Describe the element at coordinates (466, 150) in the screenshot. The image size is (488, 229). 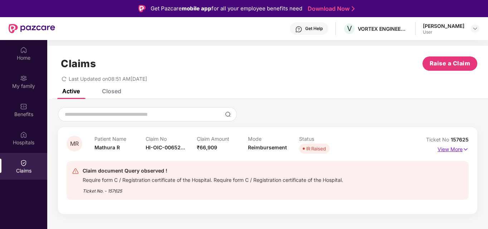
I see `img: svg+xml;base64,PHN2ZyB4bWxucz0iaHR0cDovL3d3dy53My5vcmcvMjAwMC9zdmciIHdpZHRoPSIxNyIgaGVpZ2h0PSIxNy...` at that location.